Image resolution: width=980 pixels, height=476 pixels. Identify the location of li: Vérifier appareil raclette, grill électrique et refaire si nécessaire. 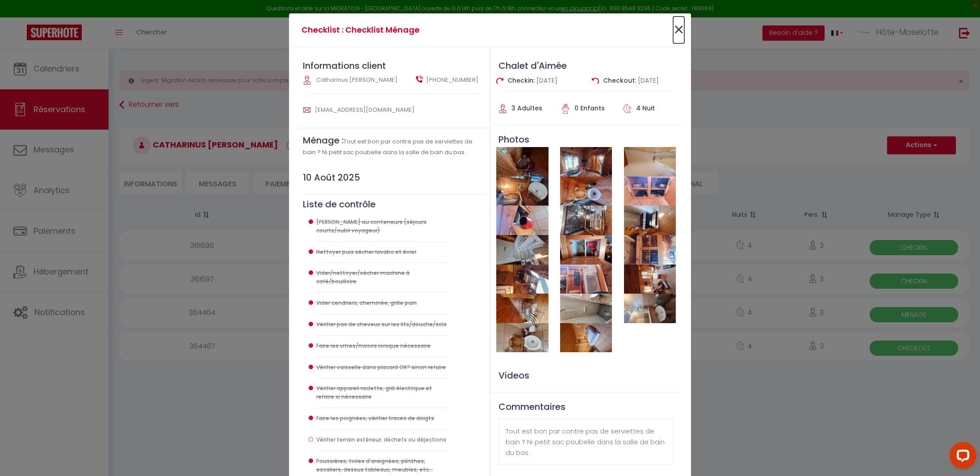
(382, 393).